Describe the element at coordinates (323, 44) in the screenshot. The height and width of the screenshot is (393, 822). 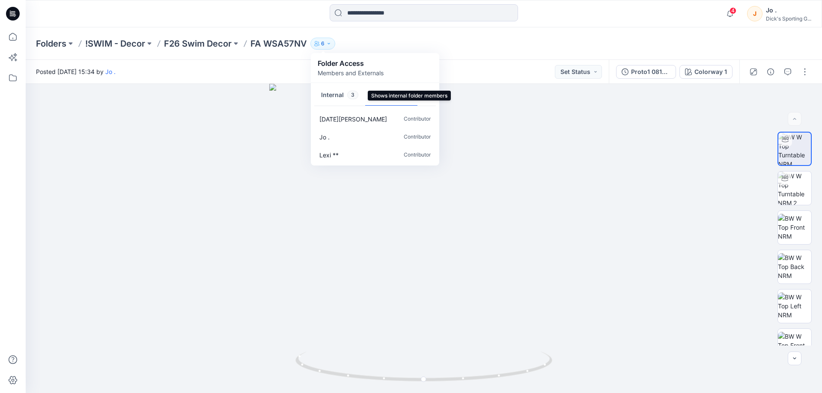
I see `p: 6` at that location.